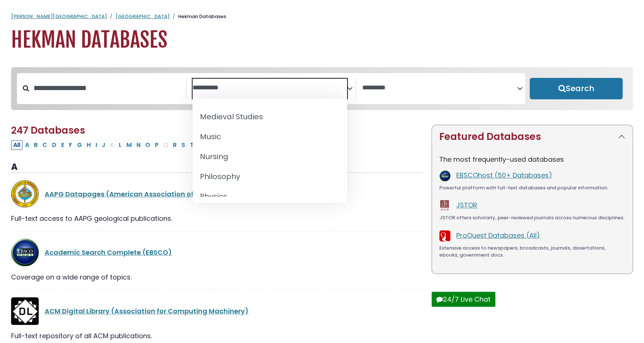 The width and height of the screenshot is (644, 343). Describe the element at coordinates (533, 159) in the screenshot. I see `p: The most frequently-used databases` at that location.